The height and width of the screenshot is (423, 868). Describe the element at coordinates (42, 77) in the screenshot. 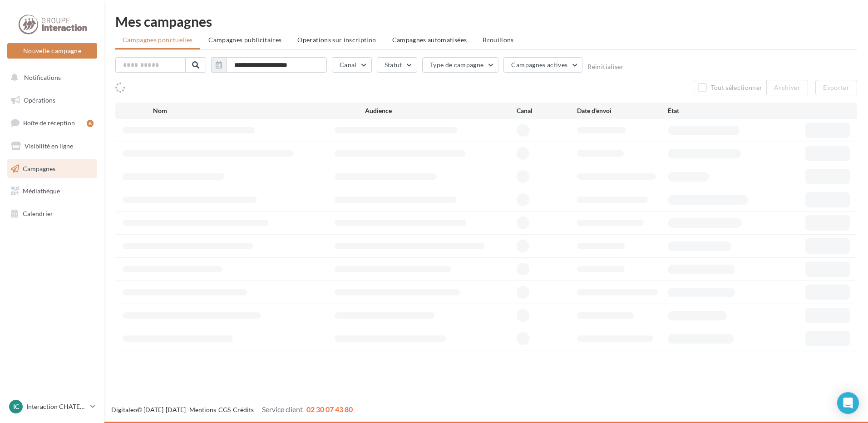

I see `span: Notifications` at that location.